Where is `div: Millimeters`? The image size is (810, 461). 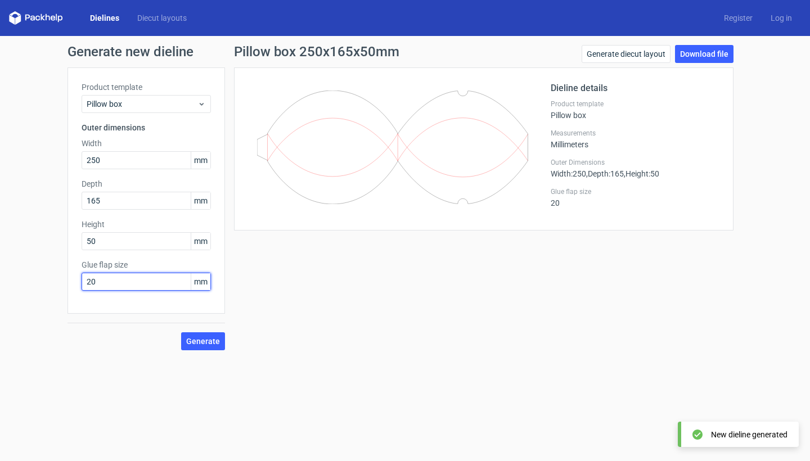 div: Millimeters is located at coordinates (635, 139).